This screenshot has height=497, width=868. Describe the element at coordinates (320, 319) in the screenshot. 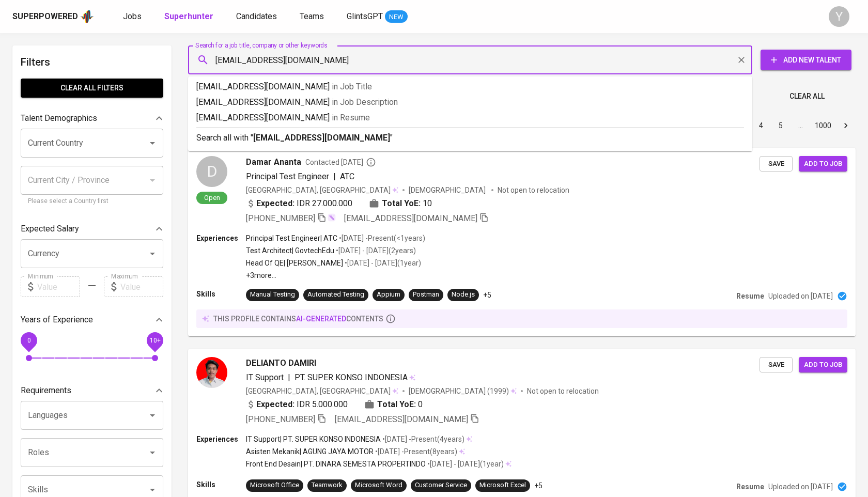

I see `span: AI-generated` at that location.